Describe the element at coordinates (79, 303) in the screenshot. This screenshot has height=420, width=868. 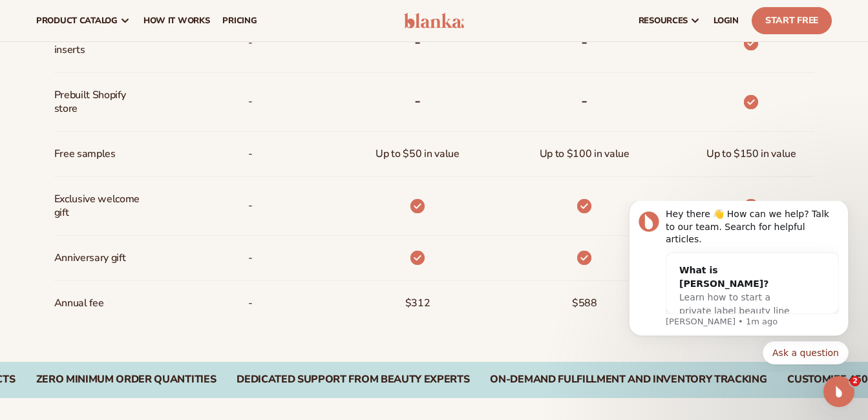
I see `span: Annual fee` at that location.